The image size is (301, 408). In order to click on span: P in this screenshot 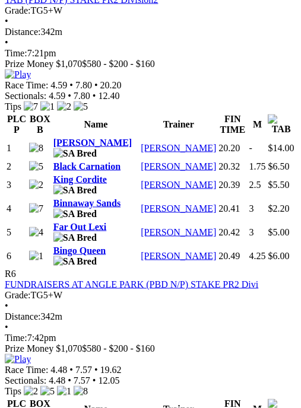, I will do `click(17, 129)`.